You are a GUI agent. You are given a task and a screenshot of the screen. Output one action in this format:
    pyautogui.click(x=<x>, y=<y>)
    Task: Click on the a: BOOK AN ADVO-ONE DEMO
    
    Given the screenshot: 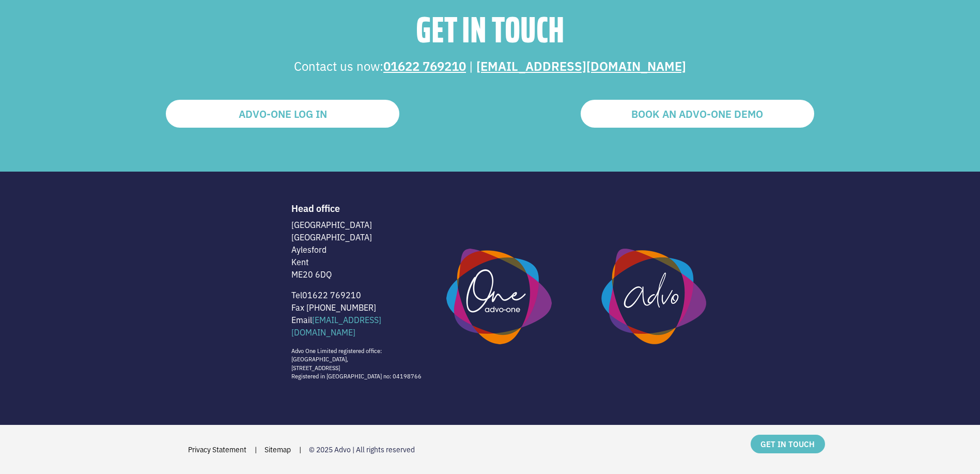 What is the action you would take?
    pyautogui.click(x=697, y=114)
    